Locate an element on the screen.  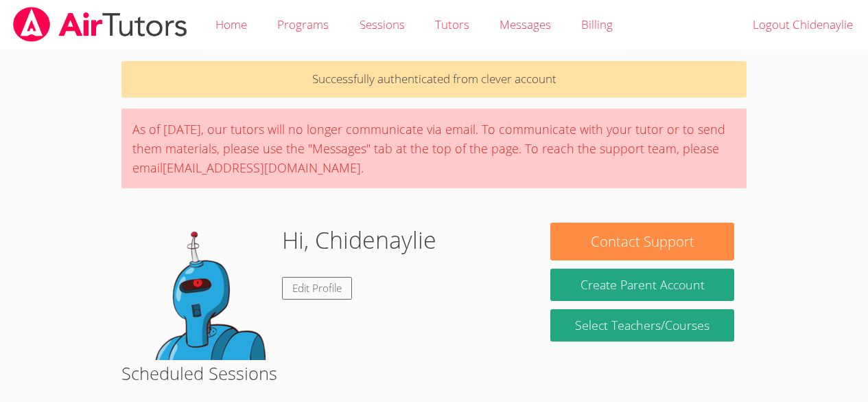
span: Messages is located at coordinates (525, 24).